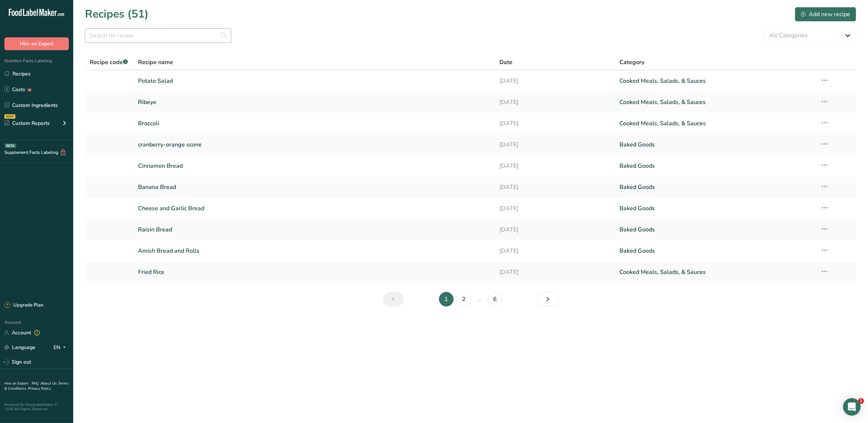  I want to click on div: Add new recipe, so click(825, 14).